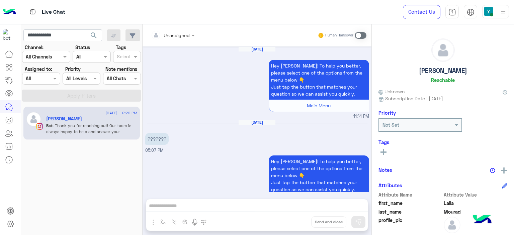  I want to click on div: Select, so click(123, 57).